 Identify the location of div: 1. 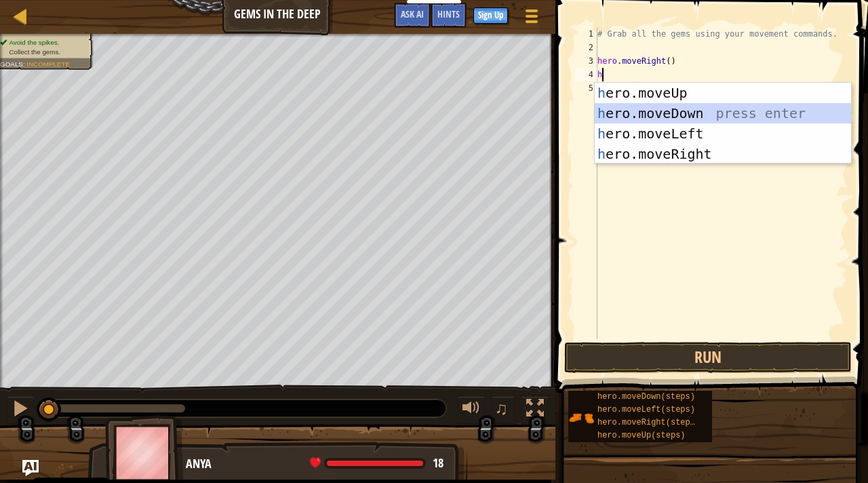
(586, 34).